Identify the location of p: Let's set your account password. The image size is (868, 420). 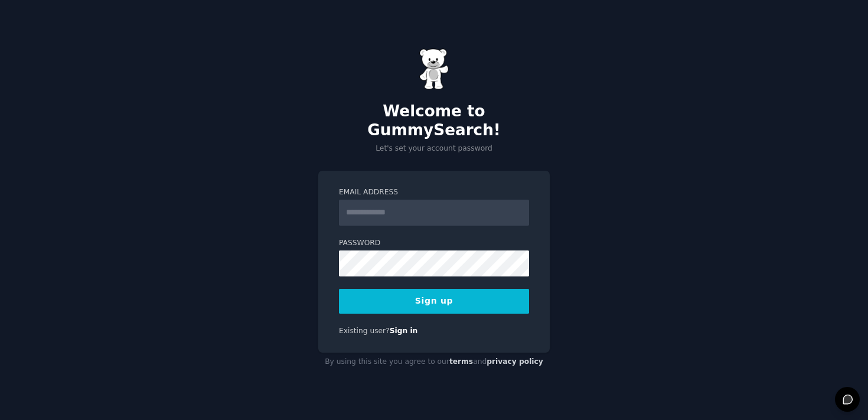
(434, 149).